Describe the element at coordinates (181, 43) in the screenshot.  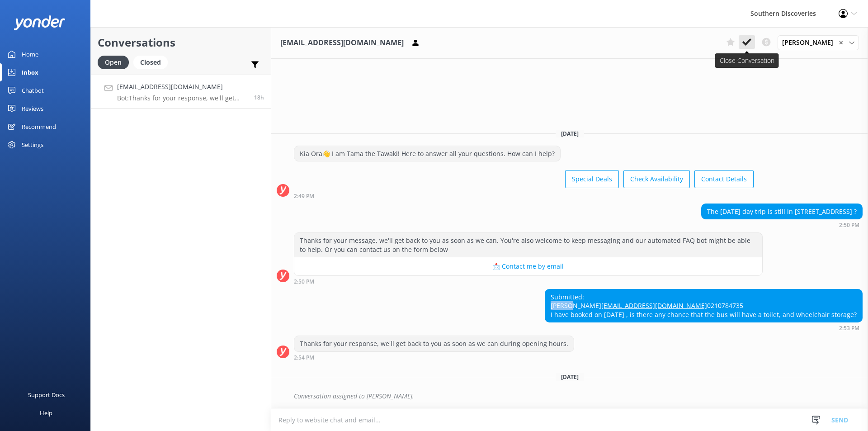
I see `h2: Conversations` at that location.